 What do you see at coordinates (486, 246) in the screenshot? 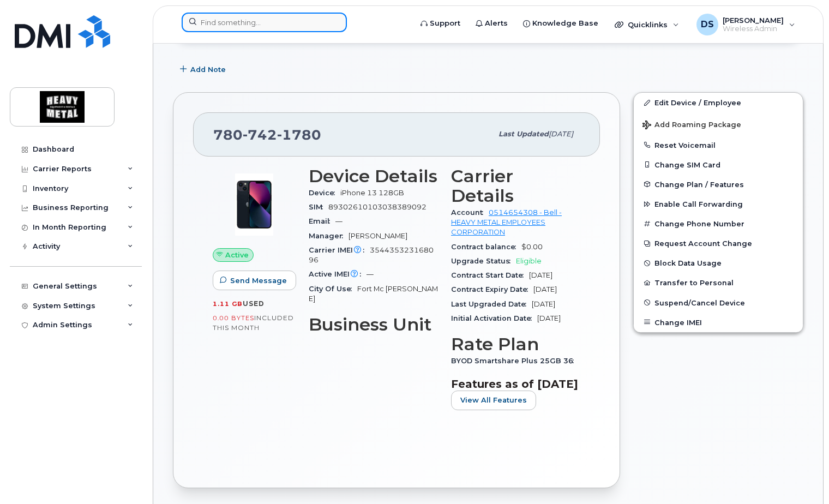
I see `span: Contract balance` at bounding box center [486, 246].